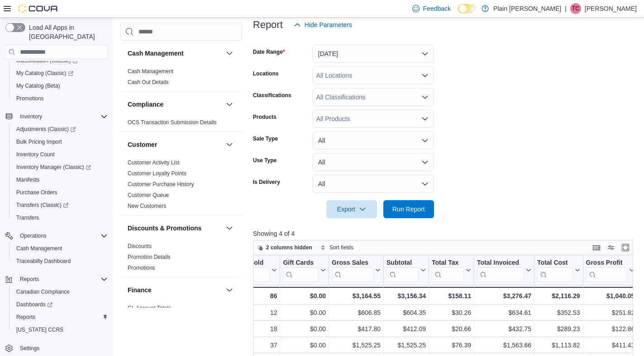 Image resolution: width=644 pixels, height=356 pixels. What do you see at coordinates (181, 186) in the screenshot?
I see `div: Customer` at bounding box center [181, 186].